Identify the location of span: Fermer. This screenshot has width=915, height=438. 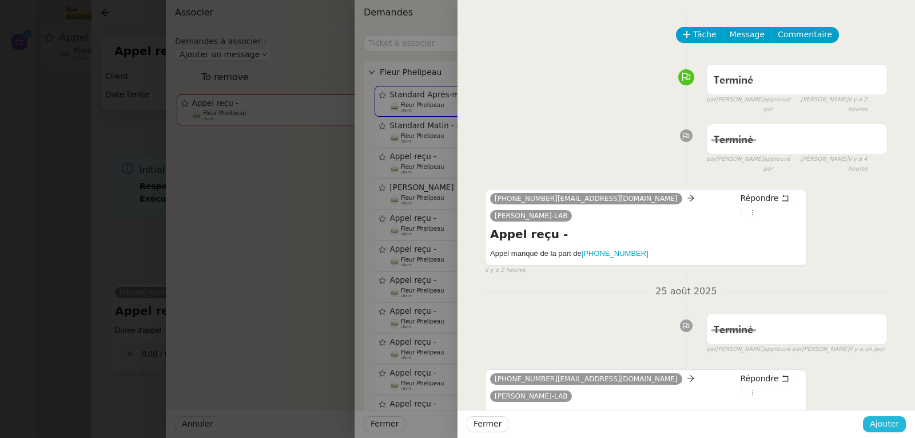
(487, 423).